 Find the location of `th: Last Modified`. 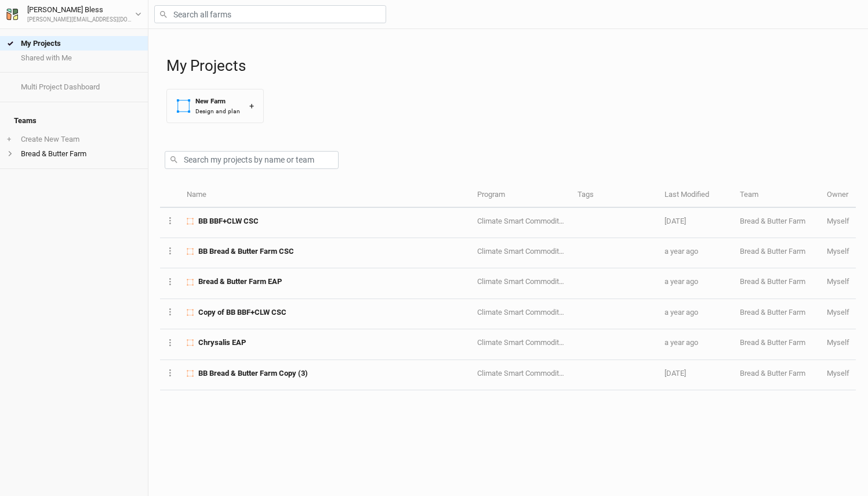

th: Last Modified is located at coordinates (696, 195).